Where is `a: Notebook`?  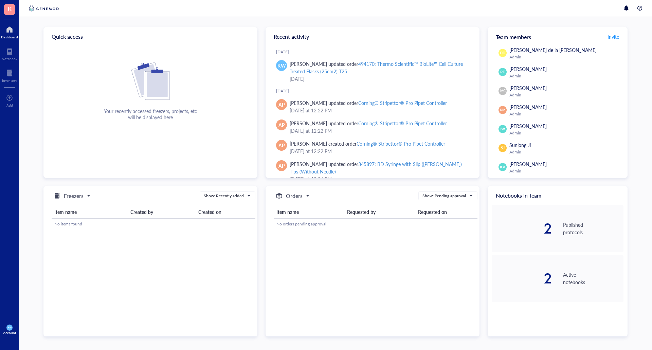
a: Notebook is located at coordinates (10, 53).